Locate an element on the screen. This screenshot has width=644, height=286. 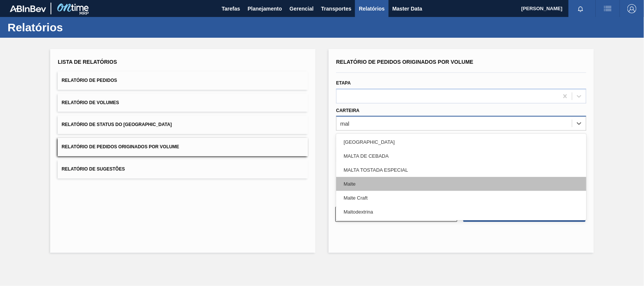
label: Etapa is located at coordinates (343, 83).